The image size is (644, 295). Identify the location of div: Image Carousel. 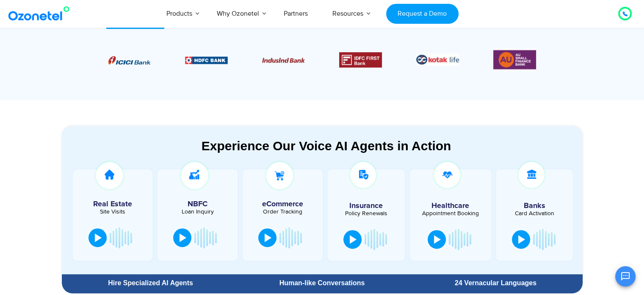
(322, 59).